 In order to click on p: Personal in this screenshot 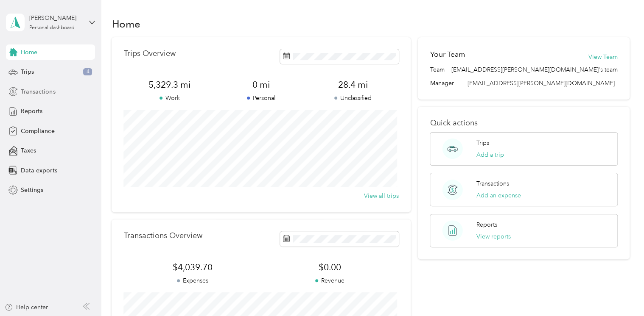, I will do `click(261, 98)`.